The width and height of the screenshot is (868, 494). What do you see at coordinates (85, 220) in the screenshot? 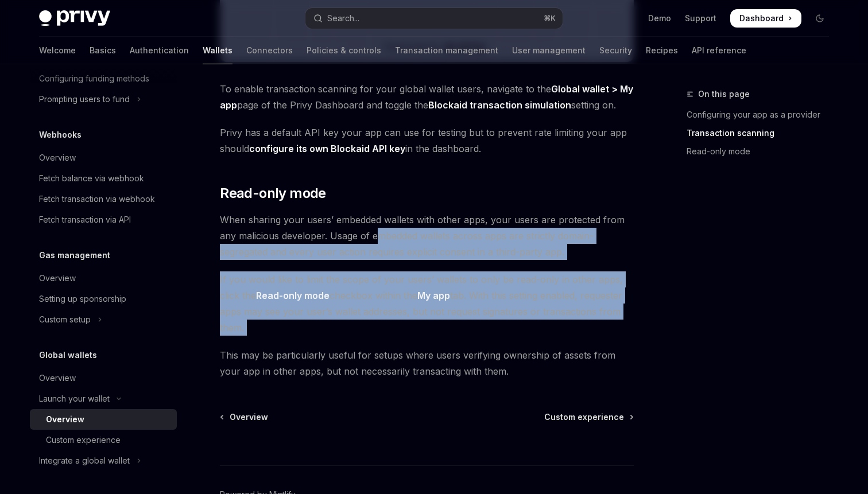
I see `div: Fetch transaction via API` at bounding box center [85, 220].